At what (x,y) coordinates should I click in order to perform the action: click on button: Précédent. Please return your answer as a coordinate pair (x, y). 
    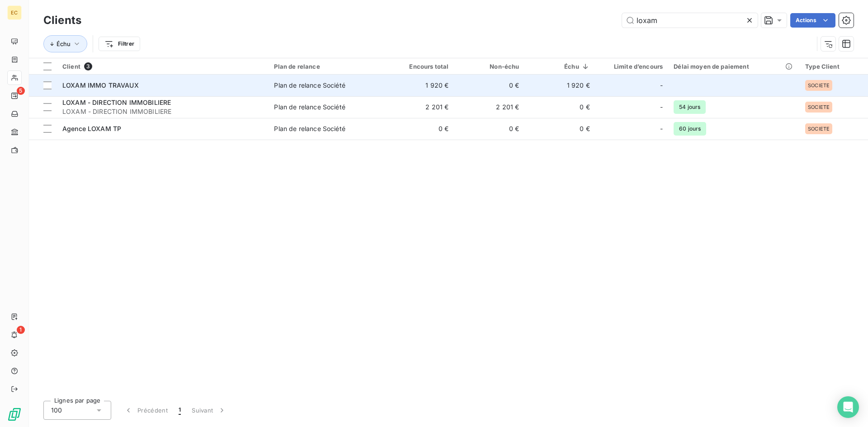
    Looking at the image, I should click on (146, 410).